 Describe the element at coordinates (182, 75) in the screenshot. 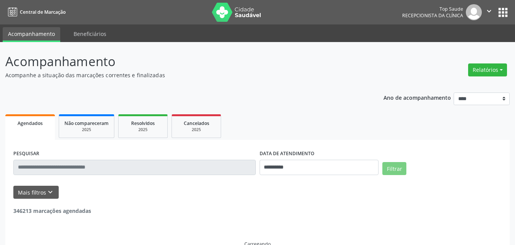

I see `p: Acompanhe a situação das marcações correntes e finalizadas` at that location.